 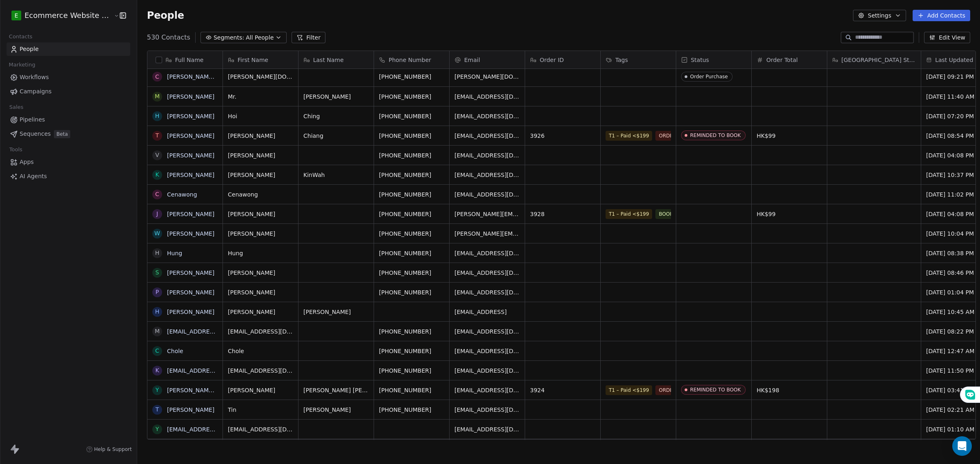 I want to click on span: Segments:, so click(x=229, y=37).